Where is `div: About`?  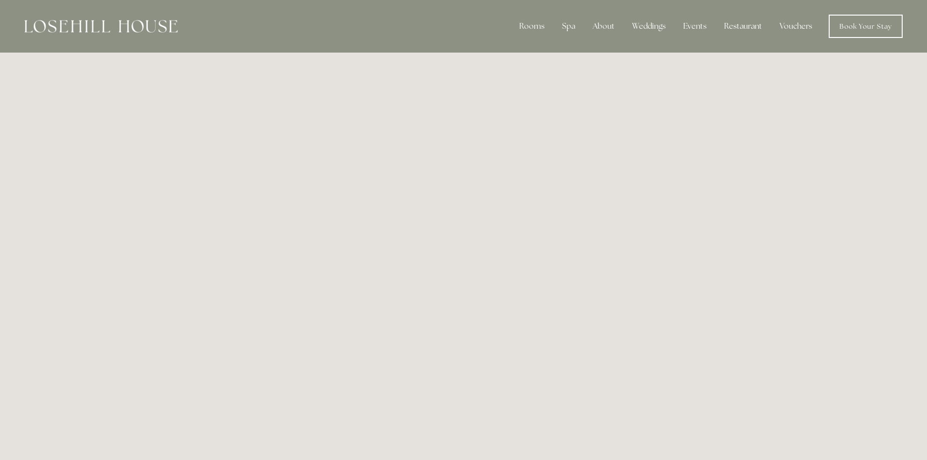
div: About is located at coordinates (604, 26).